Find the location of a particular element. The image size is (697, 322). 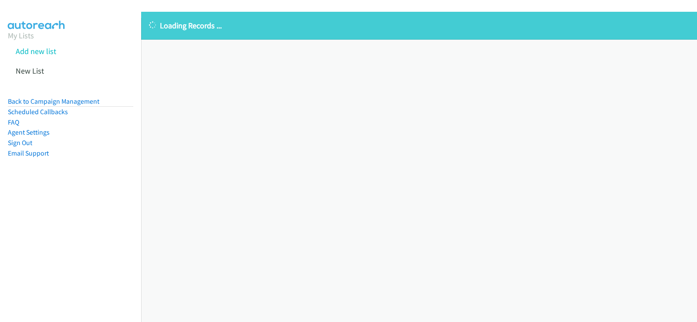

a: My Lists is located at coordinates (21, 35).